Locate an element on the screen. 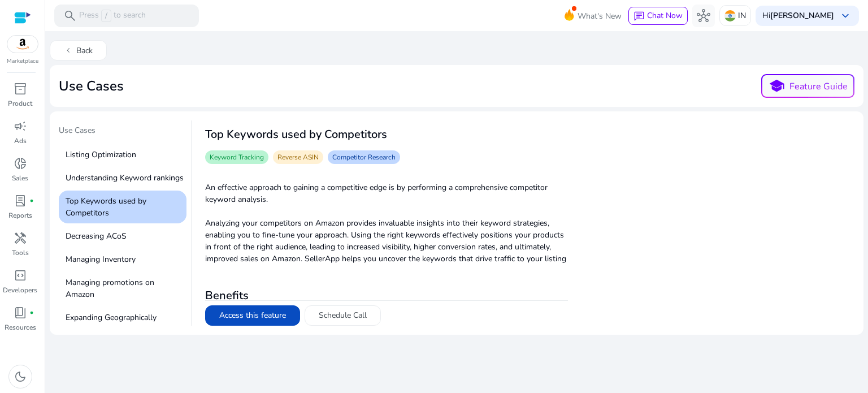 Image resolution: width=868 pixels, height=393 pixels. span: Reverse ASIN is located at coordinates (298, 157).